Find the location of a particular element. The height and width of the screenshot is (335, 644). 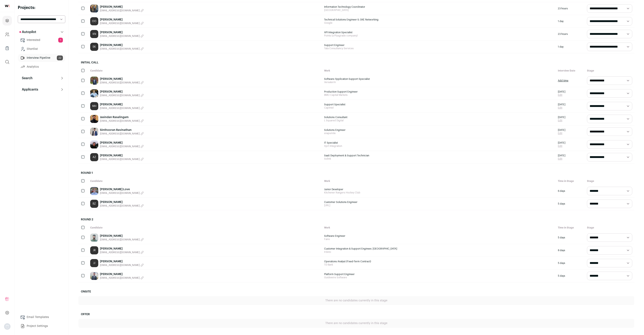

p: Autopilot is located at coordinates (28, 32).